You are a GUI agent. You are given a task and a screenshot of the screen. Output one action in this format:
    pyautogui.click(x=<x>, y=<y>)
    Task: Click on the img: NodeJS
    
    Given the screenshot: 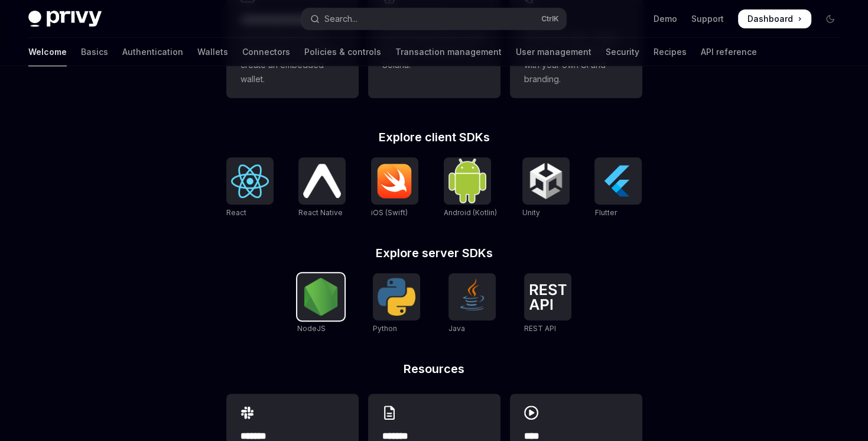 What is the action you would take?
    pyautogui.click(x=321, y=297)
    